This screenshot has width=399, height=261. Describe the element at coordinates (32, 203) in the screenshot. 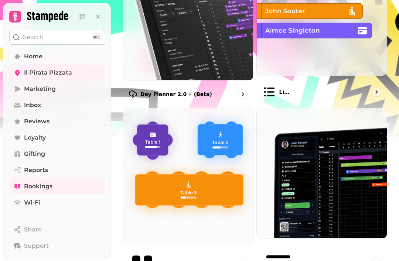

I see `span: Wi-Fi` at that location.